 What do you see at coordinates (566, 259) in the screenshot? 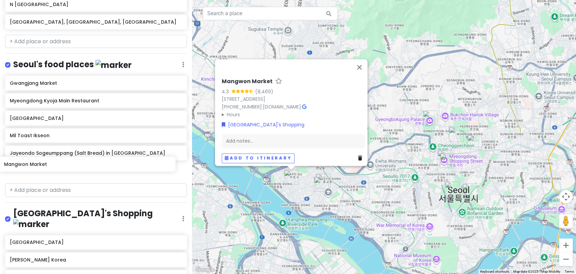
I see `button: Zoom out` at bounding box center [566, 259].